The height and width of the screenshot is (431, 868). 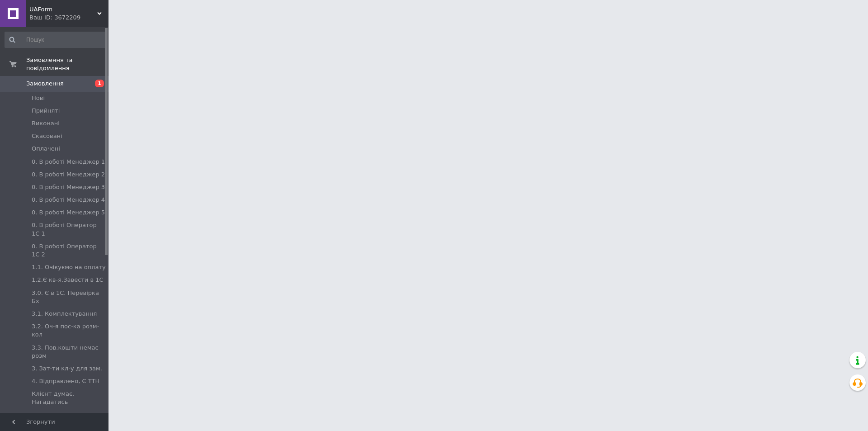 What do you see at coordinates (69, 200) in the screenshot?
I see `span: 0. В роботі Менеджер 4` at bounding box center [69, 200].